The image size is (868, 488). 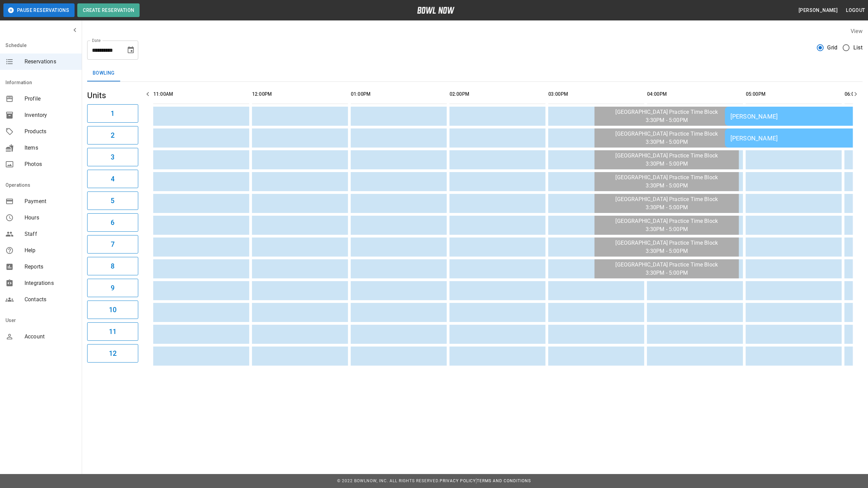 I want to click on button: 1, so click(x=112, y=113).